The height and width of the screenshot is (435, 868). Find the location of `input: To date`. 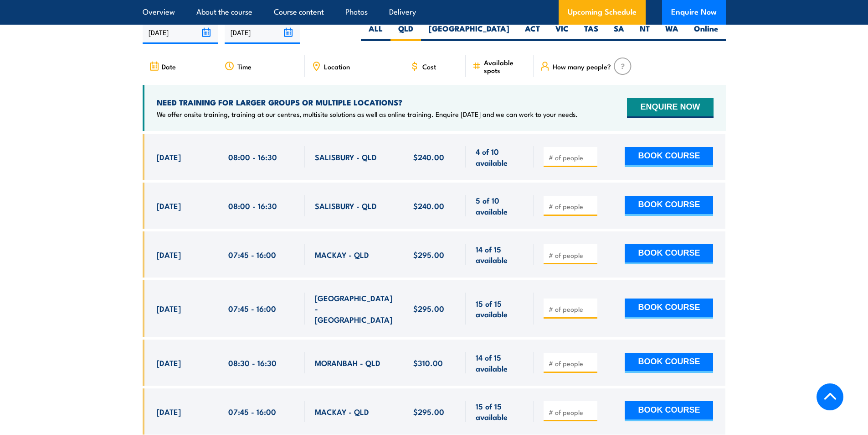

input: To date is located at coordinates (262, 32).